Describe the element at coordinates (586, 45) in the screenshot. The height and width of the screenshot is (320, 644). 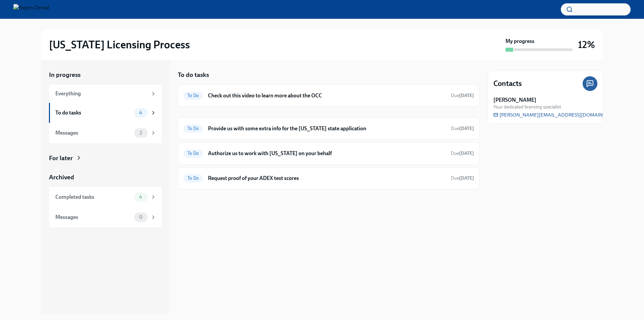
I see `h3: 12%` at that location.